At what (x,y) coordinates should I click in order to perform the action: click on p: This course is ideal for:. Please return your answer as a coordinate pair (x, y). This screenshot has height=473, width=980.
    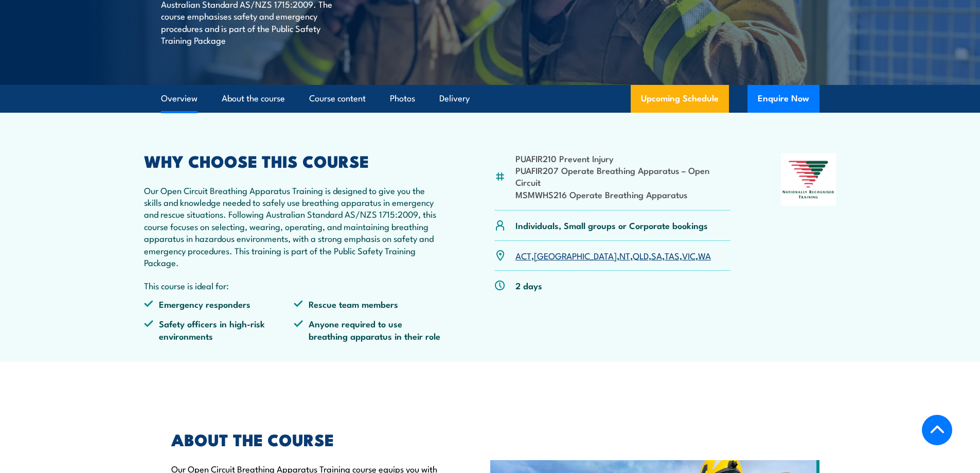
    Looking at the image, I should click on (294, 285).